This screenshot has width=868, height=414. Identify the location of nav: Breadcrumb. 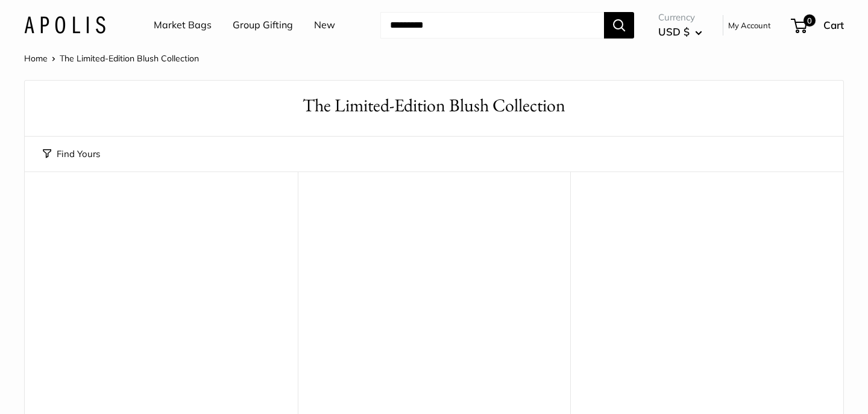
(112, 58).